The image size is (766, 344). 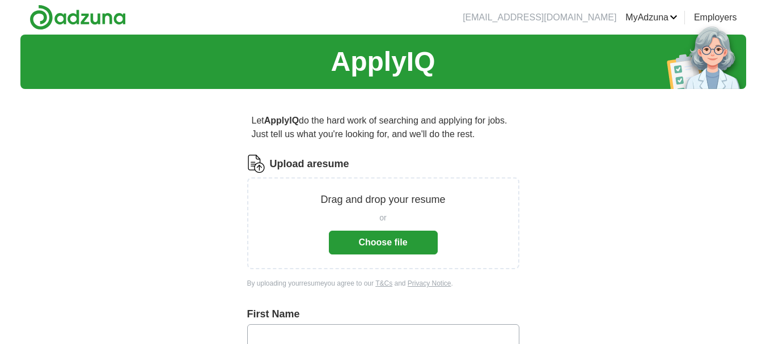 I want to click on a: Employers, so click(x=716, y=18).